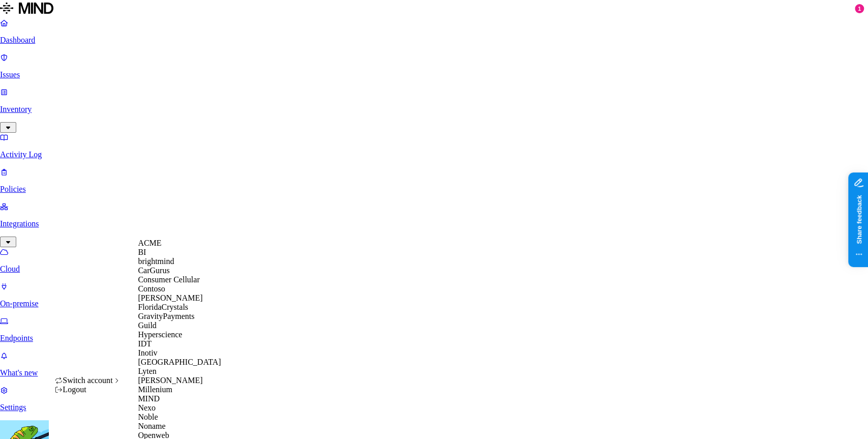 This screenshot has height=439, width=868. I want to click on span: Hyperscience, so click(160, 334).